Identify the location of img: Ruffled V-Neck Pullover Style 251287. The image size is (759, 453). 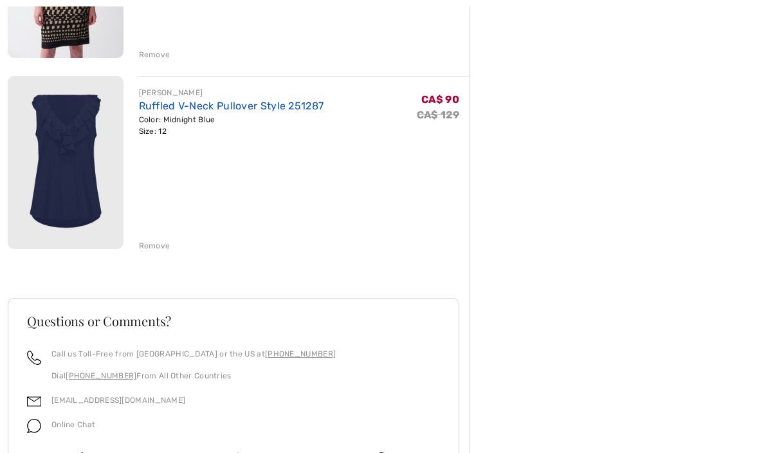
(66, 162).